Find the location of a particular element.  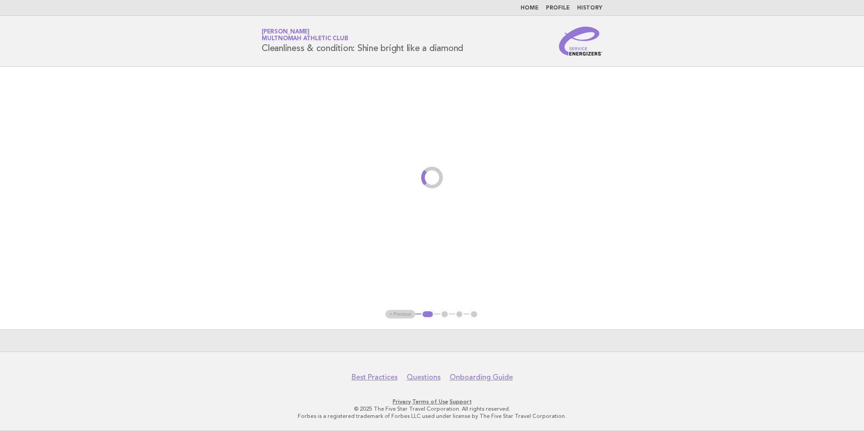

a: Terms of Use is located at coordinates (430, 402).